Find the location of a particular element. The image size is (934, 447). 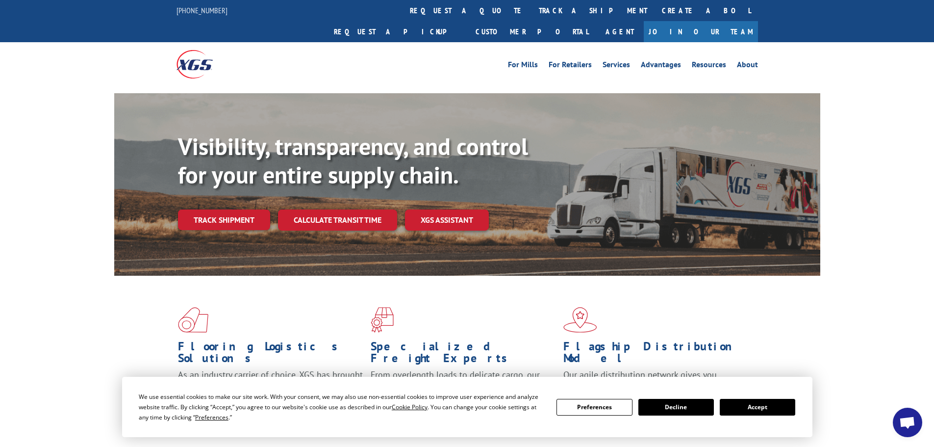

div: Cookie Consent Prompt is located at coordinates (467, 407).